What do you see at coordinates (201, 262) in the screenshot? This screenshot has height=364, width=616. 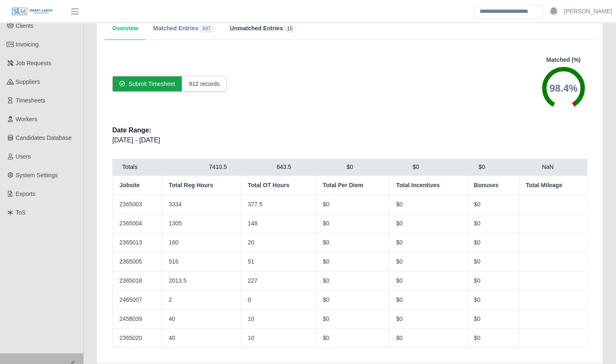 I see `td: 516` at bounding box center [201, 262].